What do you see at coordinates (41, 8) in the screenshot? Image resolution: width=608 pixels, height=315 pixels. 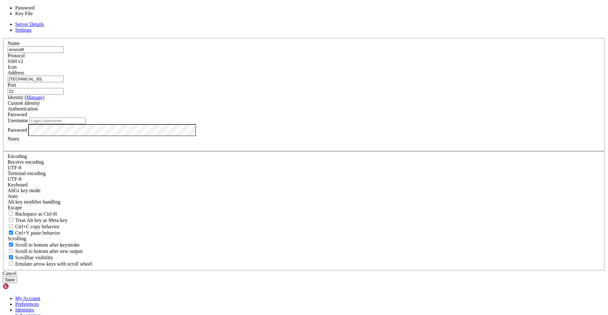 I see `li: Password` at bounding box center [41, 8].